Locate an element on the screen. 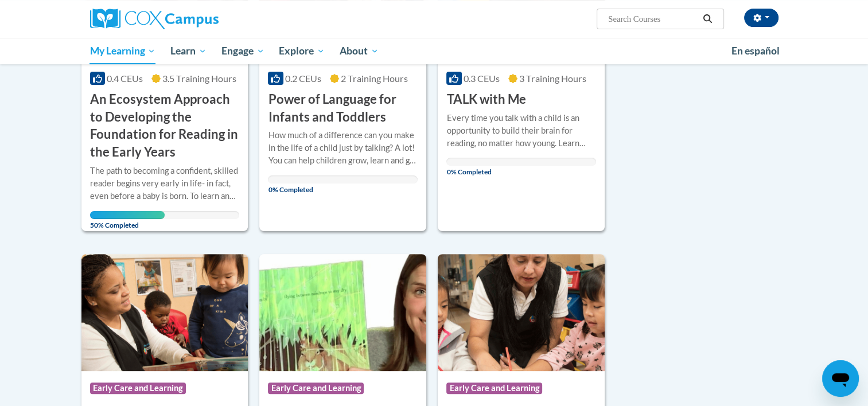 This screenshot has height=406, width=868. span: 3.5 Training Hours is located at coordinates (199, 78).